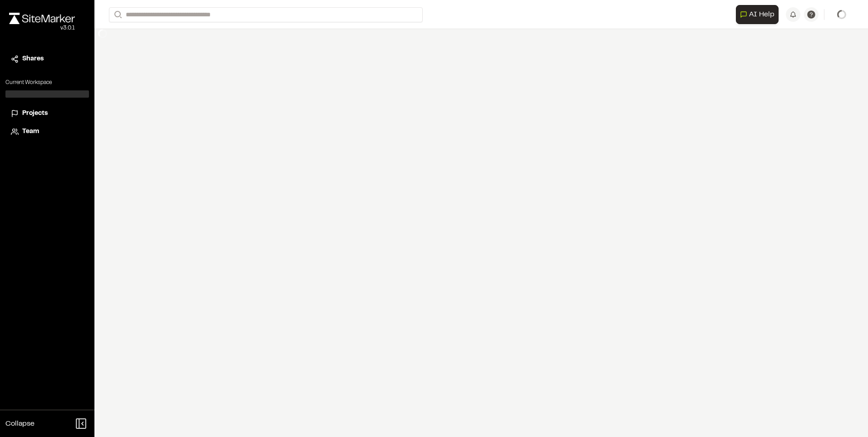 Image resolution: width=868 pixels, height=437 pixels. What do you see at coordinates (117, 14) in the screenshot?
I see `button: Search` at bounding box center [117, 14].